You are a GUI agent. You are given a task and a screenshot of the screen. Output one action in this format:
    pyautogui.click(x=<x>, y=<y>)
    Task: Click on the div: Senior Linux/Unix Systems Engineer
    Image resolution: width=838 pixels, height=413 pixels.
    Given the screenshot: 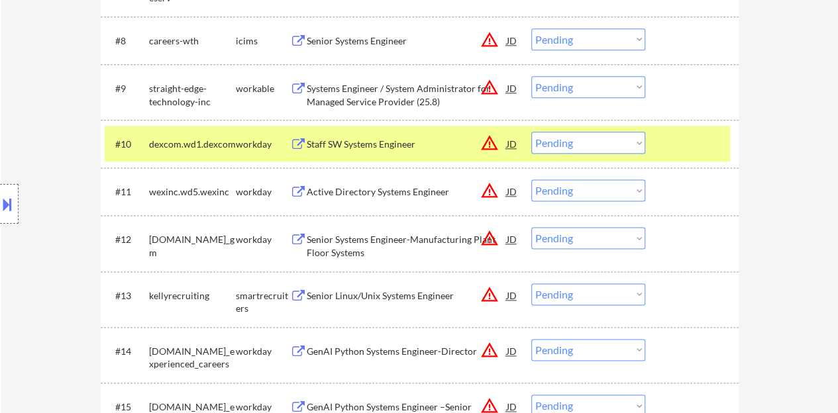 What is the action you would take?
    pyautogui.click(x=407, y=296)
    